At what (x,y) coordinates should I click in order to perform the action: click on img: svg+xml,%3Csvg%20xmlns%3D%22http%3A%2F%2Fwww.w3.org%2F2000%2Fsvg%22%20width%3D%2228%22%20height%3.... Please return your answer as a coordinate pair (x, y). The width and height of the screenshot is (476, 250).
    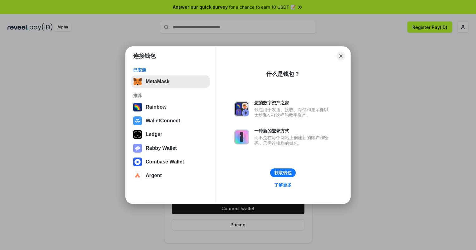
    Looking at the image, I should click on (137, 135).